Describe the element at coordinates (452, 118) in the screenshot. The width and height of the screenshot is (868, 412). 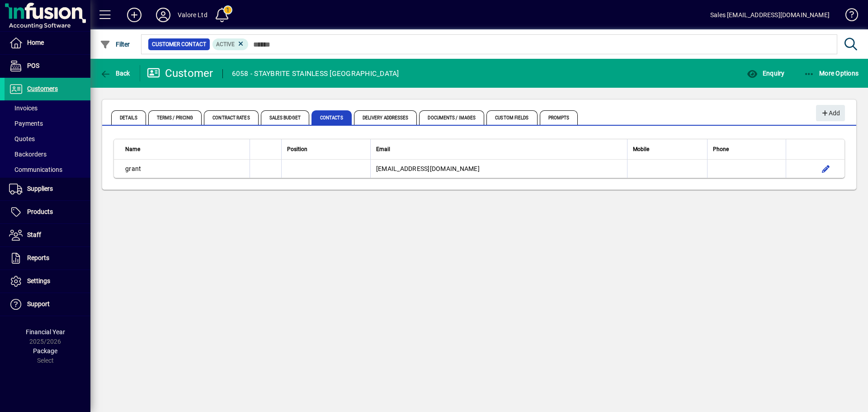
I see `span: Documents / Images` at that location.